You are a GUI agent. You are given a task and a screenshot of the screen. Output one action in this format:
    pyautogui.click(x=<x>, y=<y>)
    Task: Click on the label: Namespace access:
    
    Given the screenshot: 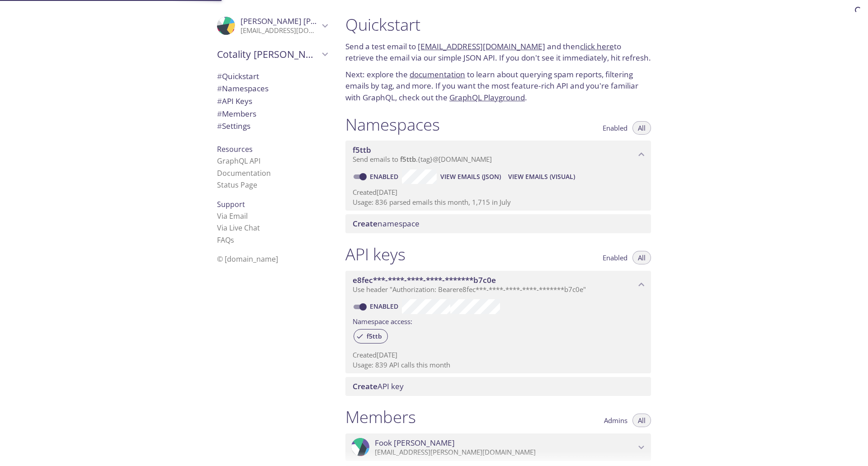 What is the action you would take?
    pyautogui.click(x=382, y=321)
    